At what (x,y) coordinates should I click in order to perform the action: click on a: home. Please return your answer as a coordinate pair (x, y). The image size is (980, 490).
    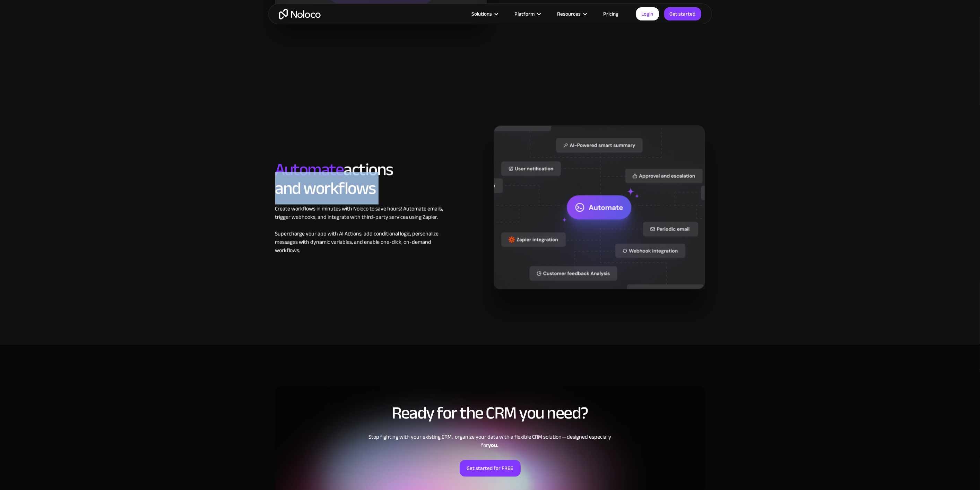
    Looking at the image, I should click on (300, 14).